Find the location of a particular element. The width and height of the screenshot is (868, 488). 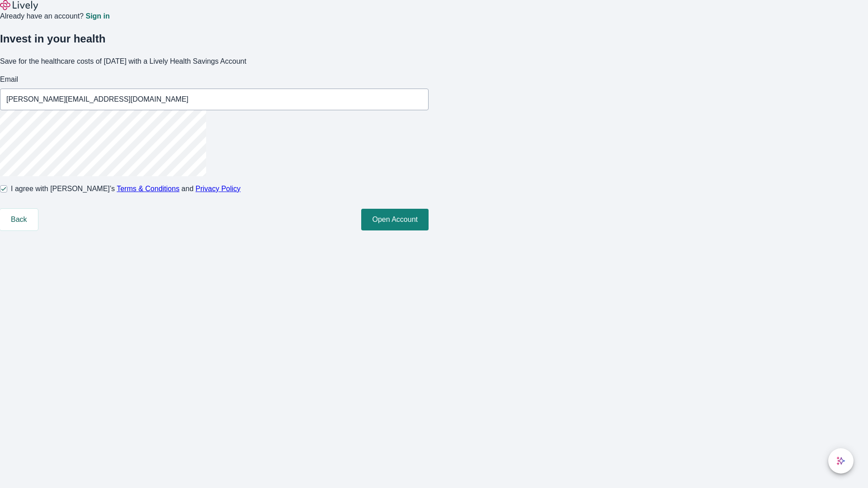

svg: Lively AI Assistant is located at coordinates (841, 461).